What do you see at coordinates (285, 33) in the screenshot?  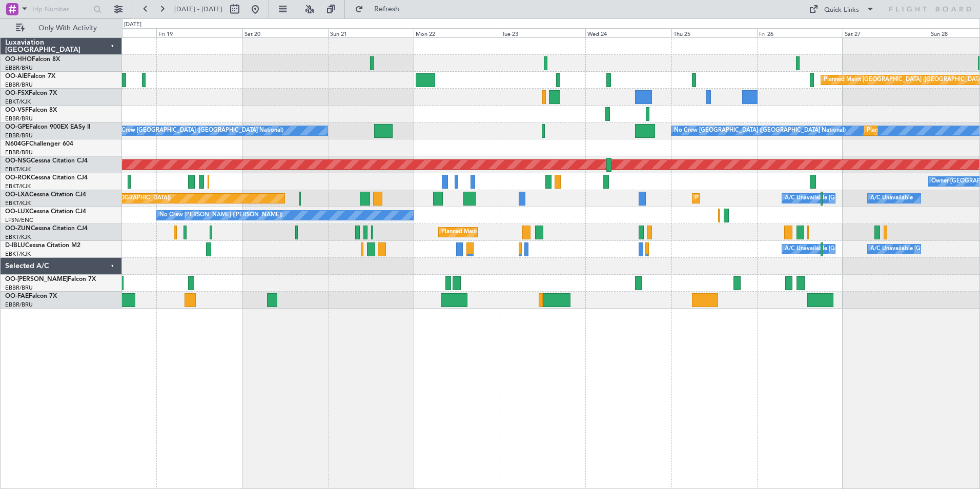 I see `div: Sat 20` at bounding box center [285, 33].